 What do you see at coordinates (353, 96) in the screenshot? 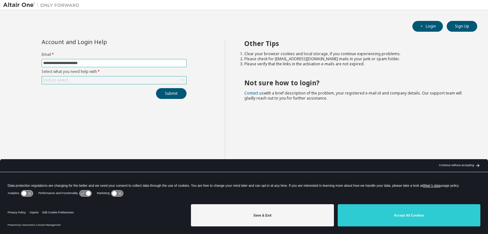
I see `span: with a brief description of the problem, your registered e-mail id and company details. Our suppo...` at bounding box center [353, 96].